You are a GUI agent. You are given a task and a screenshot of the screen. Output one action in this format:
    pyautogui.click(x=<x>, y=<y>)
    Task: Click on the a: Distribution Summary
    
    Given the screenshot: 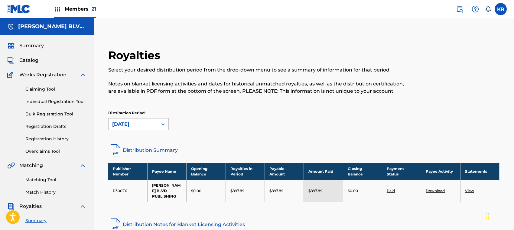 What is the action you would take?
    pyautogui.click(x=304, y=150)
    